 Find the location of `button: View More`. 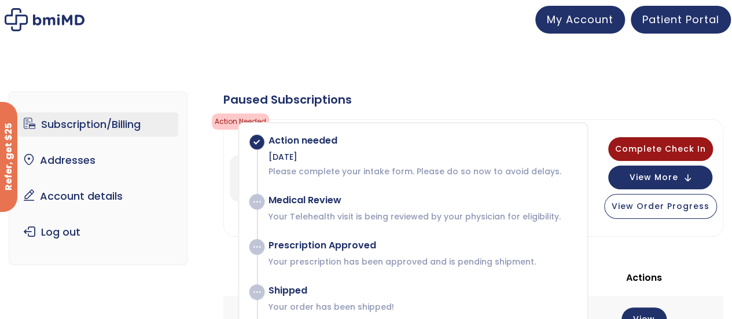

button: View More is located at coordinates (660, 177).